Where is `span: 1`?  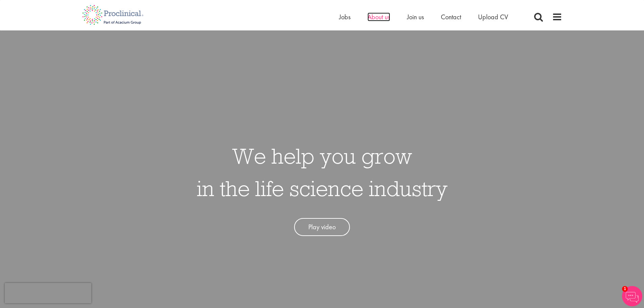
span: 1 is located at coordinates (624, 289).